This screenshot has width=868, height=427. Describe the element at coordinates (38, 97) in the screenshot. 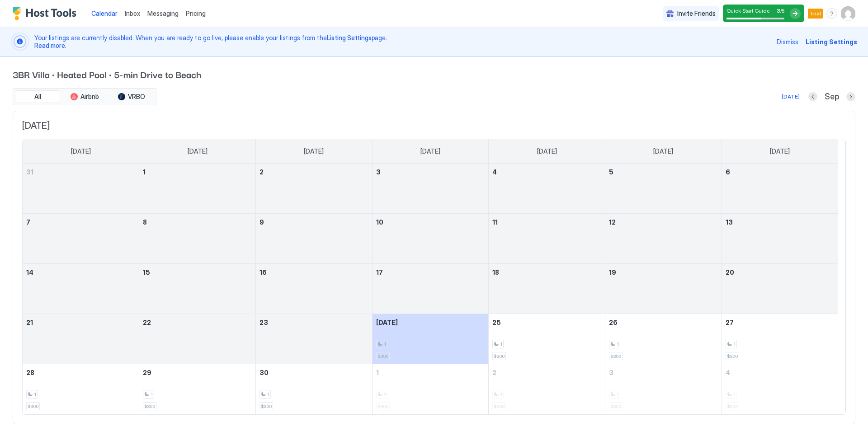

I see `button: All` at that location.